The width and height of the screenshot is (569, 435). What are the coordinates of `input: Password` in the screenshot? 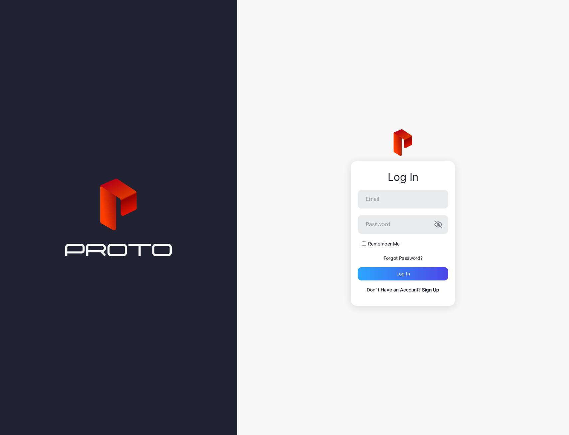 It's located at (403, 224).